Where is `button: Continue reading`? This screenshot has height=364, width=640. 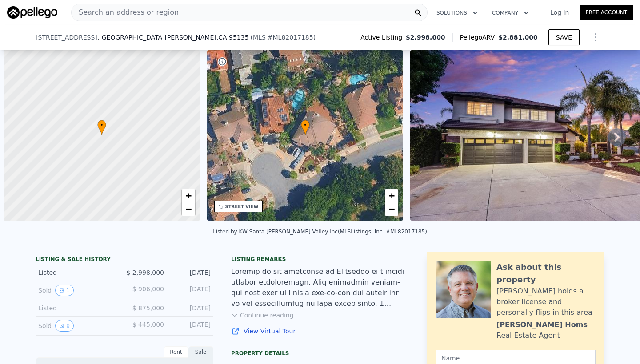
button: Continue reading is located at coordinates (262, 315).